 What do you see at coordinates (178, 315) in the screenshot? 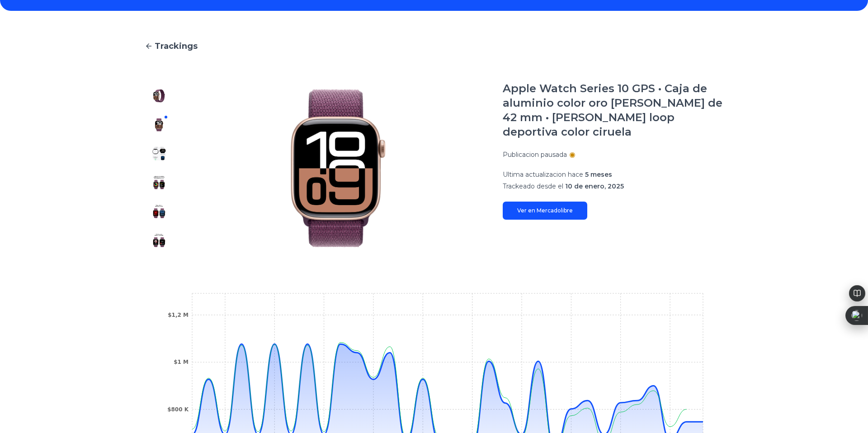
I see `tspan: $1,2 M` at bounding box center [178, 315].